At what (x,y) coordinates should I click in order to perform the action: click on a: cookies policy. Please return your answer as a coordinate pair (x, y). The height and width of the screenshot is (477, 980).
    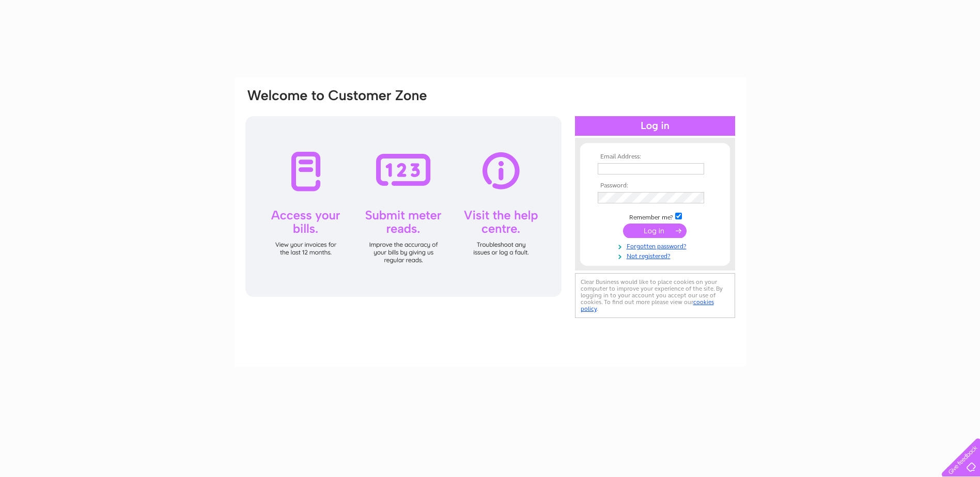
    Looking at the image, I should click on (647, 305).